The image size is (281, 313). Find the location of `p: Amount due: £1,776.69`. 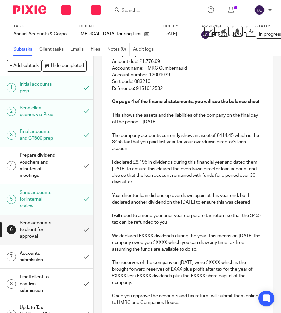

p: Amount due: £1,776.69 is located at coordinates (187, 62).